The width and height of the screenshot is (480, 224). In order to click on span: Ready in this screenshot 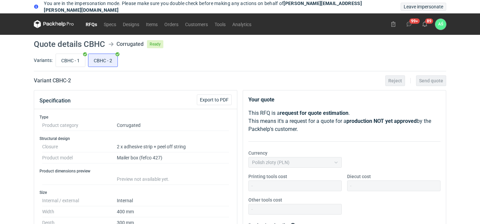, I will do `click(155, 44)`.